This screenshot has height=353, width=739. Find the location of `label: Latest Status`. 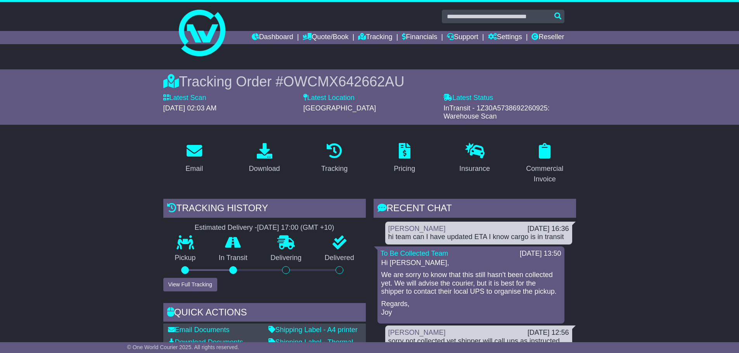

label: Latest Status is located at coordinates (468, 98).